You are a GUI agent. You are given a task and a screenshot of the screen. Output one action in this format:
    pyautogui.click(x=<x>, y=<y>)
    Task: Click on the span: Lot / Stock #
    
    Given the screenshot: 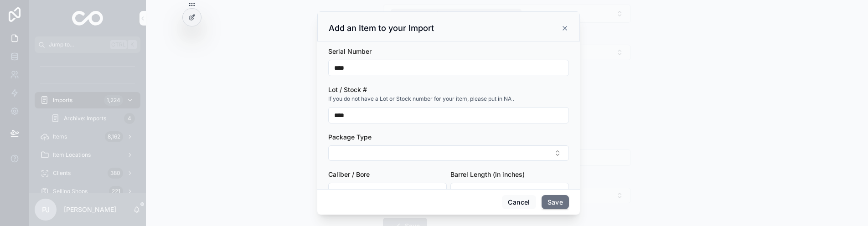 What is the action you would take?
    pyautogui.click(x=347, y=89)
    